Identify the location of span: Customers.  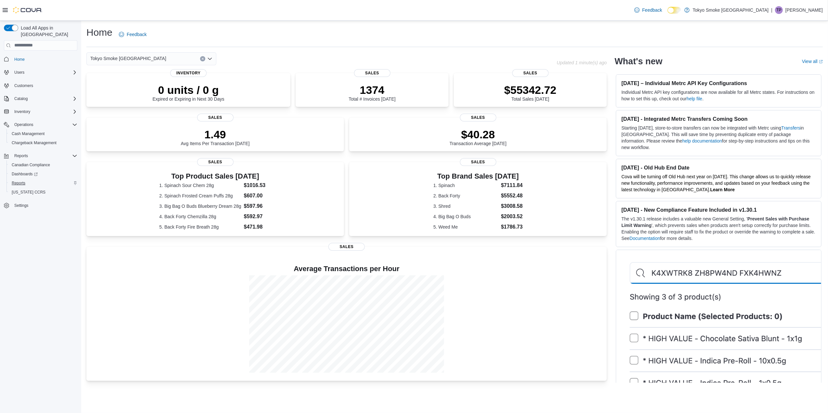
(44, 85).